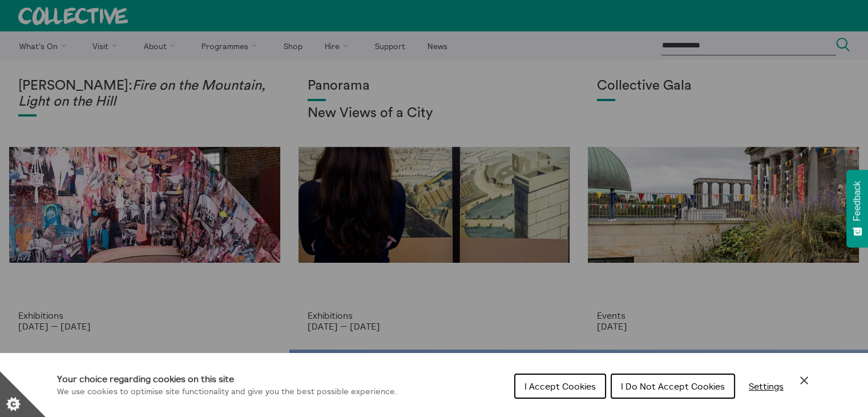 The width and height of the screenshot is (868, 417). I want to click on button: Close Cookie Control, so click(805, 380).